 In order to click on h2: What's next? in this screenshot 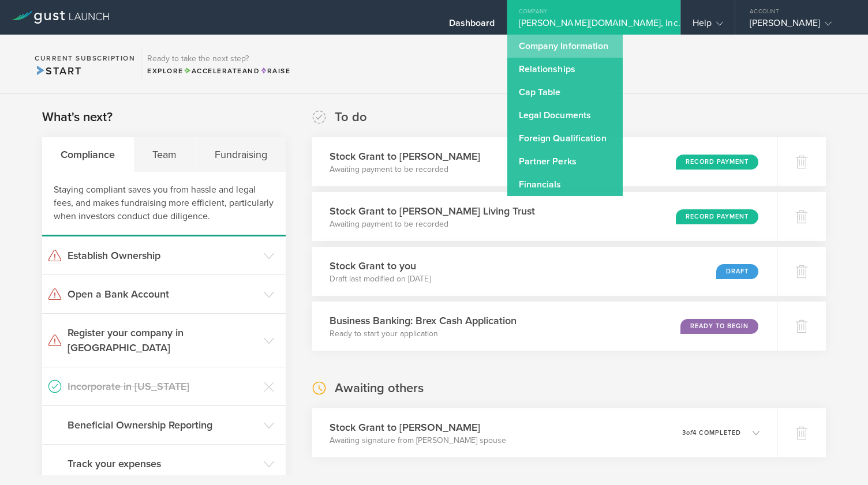, I will do `click(78, 117)`.